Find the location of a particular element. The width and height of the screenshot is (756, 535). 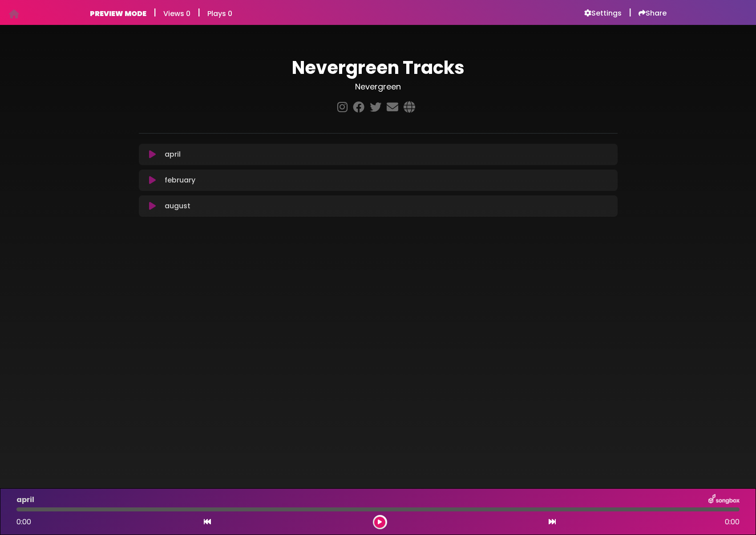

p: august is located at coordinates (178, 206).